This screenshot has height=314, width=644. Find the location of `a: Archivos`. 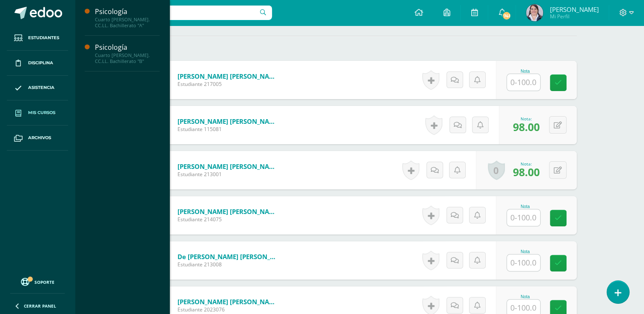

a: Archivos is located at coordinates (37, 138).